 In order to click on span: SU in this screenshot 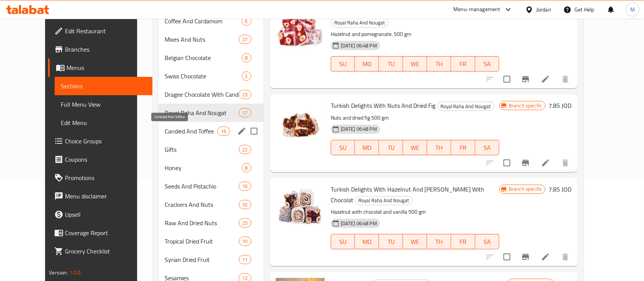, I will do `click(343, 241)`.